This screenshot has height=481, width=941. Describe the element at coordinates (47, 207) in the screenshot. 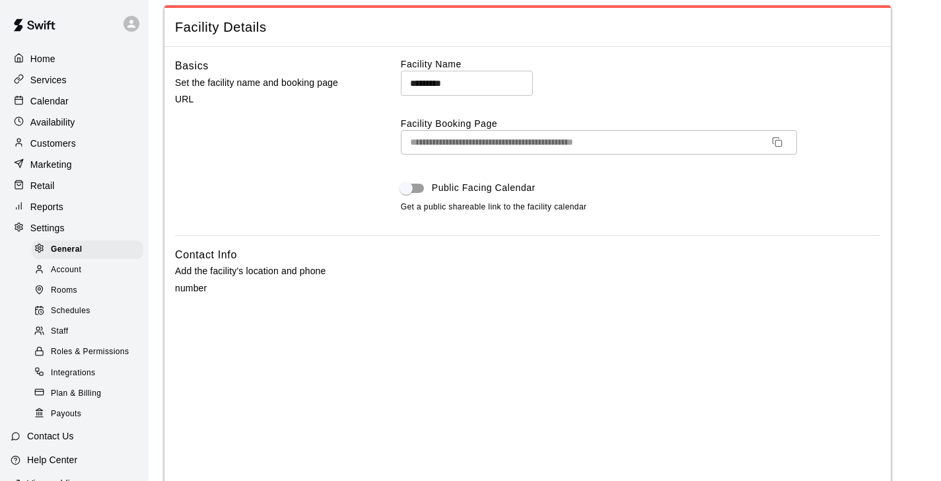

I see `p: Reports` at that location.